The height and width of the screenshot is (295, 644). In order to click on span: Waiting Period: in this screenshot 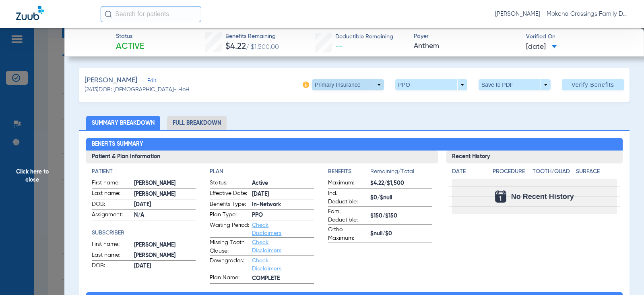, I will do `click(229, 229)`.